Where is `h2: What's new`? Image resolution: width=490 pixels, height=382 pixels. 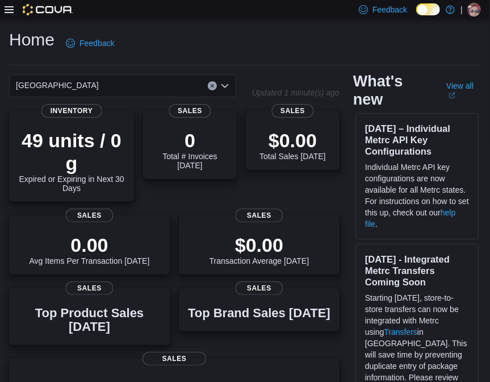
h2: What's new is located at coordinates (393, 90).